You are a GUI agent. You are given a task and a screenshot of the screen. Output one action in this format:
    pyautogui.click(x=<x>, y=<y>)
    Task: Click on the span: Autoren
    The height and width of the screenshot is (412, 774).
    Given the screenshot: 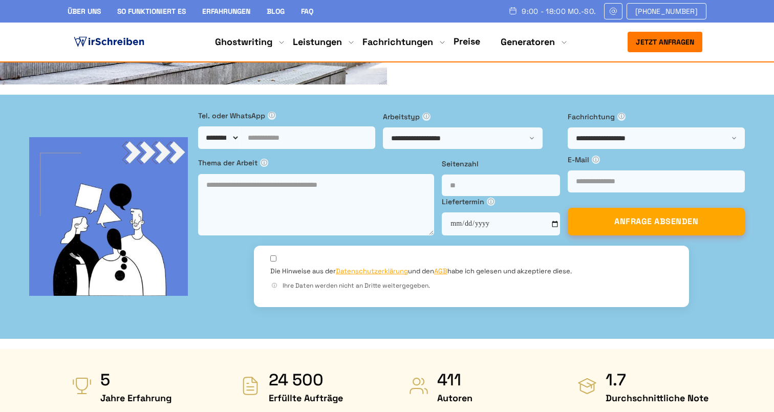 What is the action you would take?
    pyautogui.click(x=454, y=398)
    